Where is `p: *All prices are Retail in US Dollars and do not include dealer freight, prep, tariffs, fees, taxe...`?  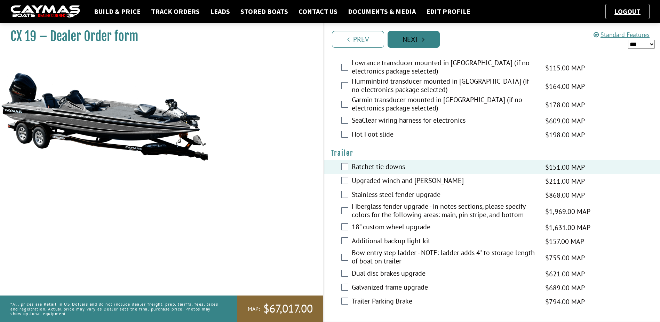 p: *All prices are Retail in US Dollars and do not include dealer freight, prep, tariffs, fees, taxe... is located at coordinates (116, 308).